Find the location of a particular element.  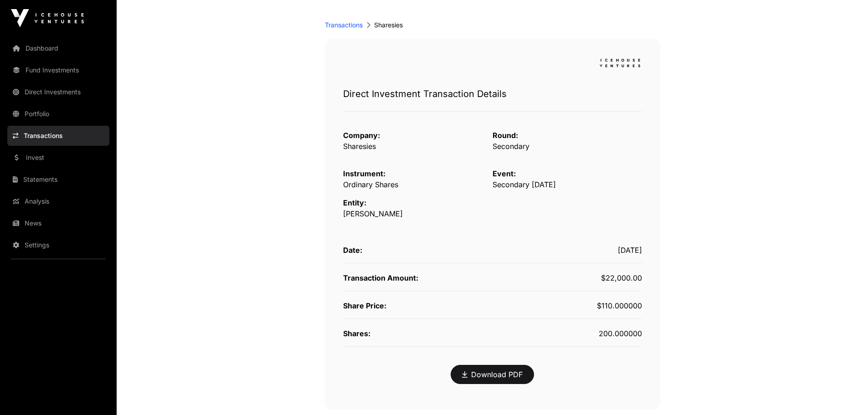

h1: Direct Investment Transaction Details is located at coordinates (492, 94).